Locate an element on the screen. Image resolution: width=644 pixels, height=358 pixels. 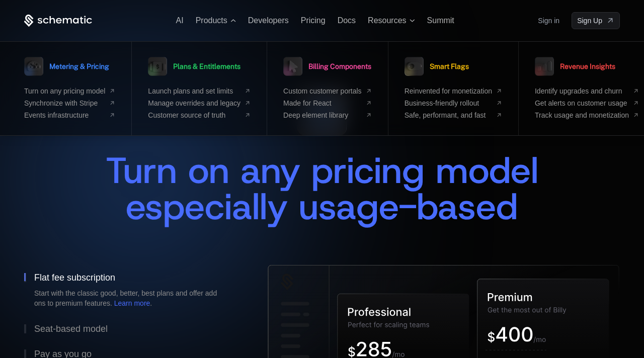
a: AI is located at coordinates (180, 20).